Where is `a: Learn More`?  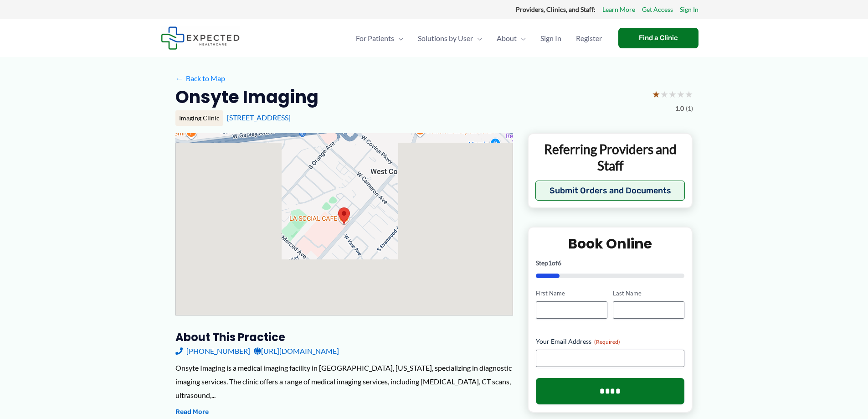
a: Learn More is located at coordinates (619, 10).